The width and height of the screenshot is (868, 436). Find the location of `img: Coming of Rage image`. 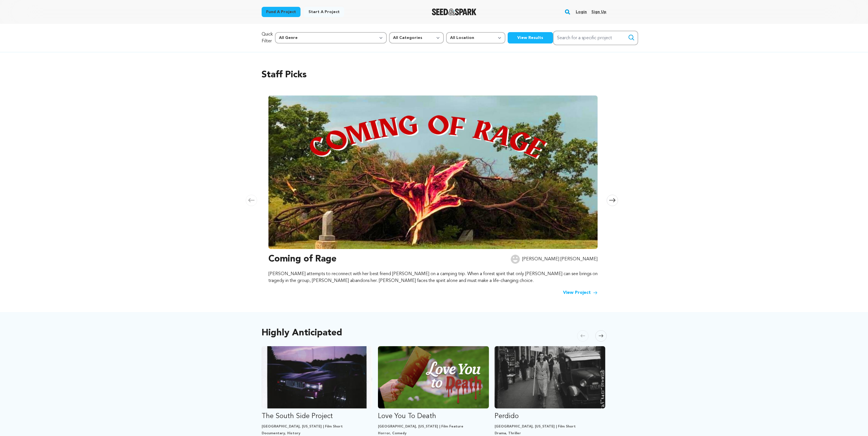

img: Coming of Rage image is located at coordinates (433, 172).